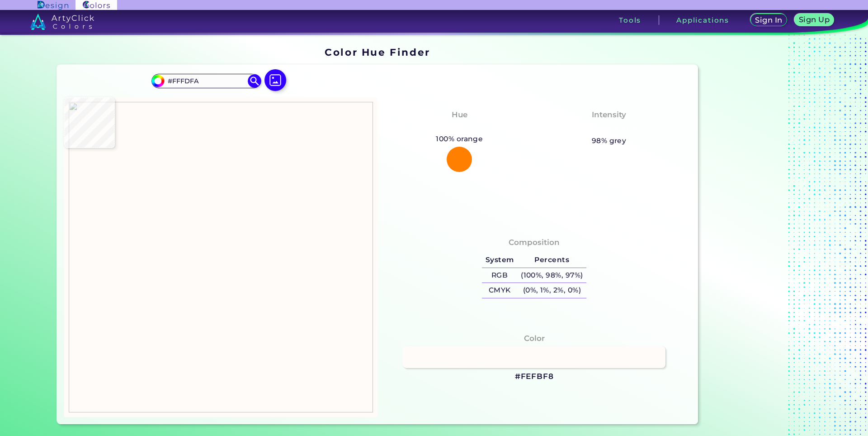 The image size is (868, 436). Describe the element at coordinates (534, 242) in the screenshot. I see `h4: Composition` at that location.